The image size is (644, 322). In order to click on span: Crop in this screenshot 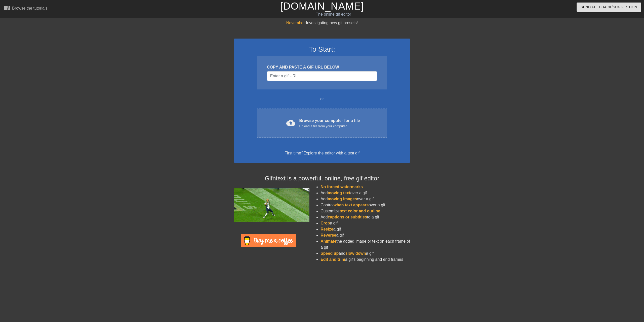, I will do `click(325, 223)`.